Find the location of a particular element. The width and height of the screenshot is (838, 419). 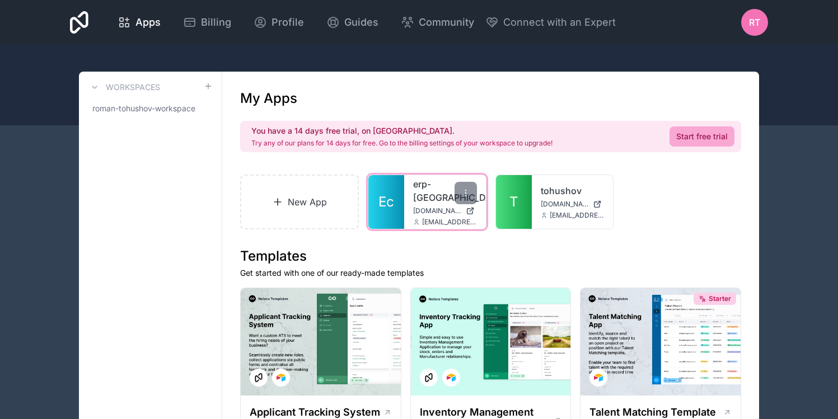

a: T is located at coordinates (514, 202).